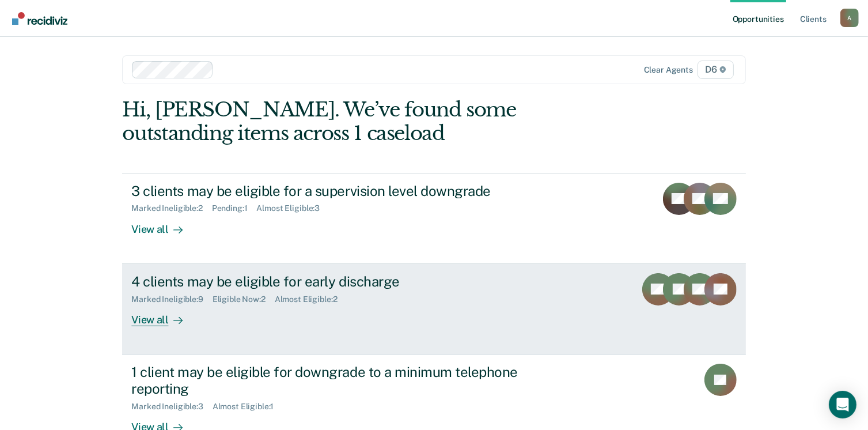 The width and height of the screenshot is (868, 430). Describe the element at coordinates (334, 191) in the screenshot. I see `div: 3 clients may be eligible for a supervision level downgrade` at that location.